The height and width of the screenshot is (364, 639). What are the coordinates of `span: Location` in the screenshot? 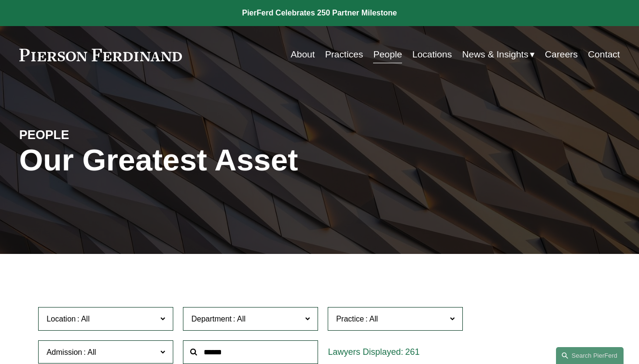 It's located at (61, 318).